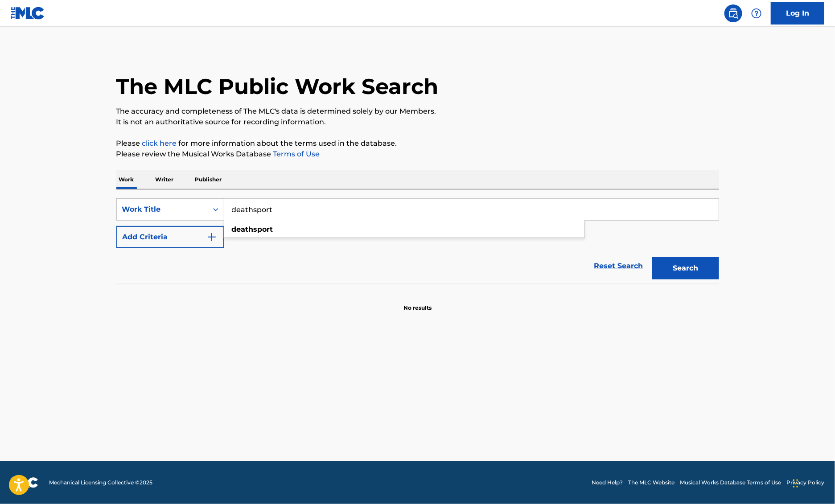 The image size is (835, 504). What do you see at coordinates (813, 483) in the screenshot?
I see `div: Chat Widget` at bounding box center [813, 483].